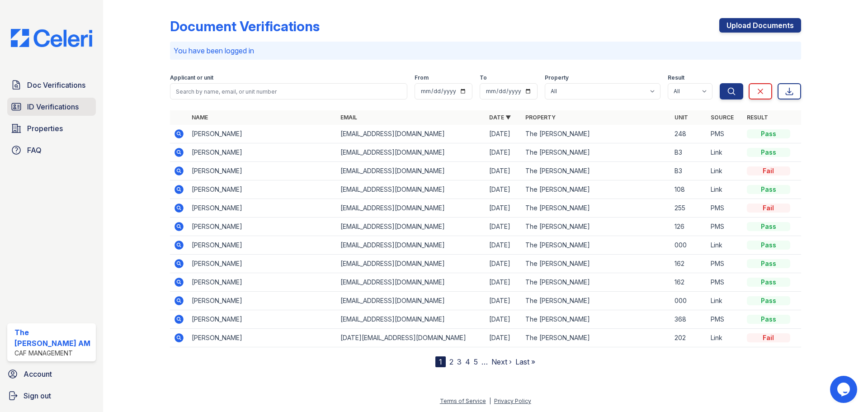 The width and height of the screenshot is (868, 412). Describe the element at coordinates (44, 128) in the screenshot. I see `span: Properties` at that location.